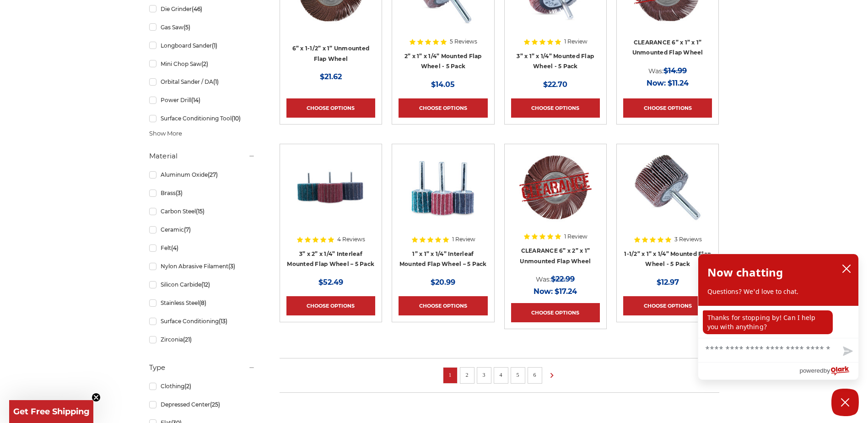  Describe the element at coordinates (467, 375) in the screenshot. I see `a: 2` at that location.